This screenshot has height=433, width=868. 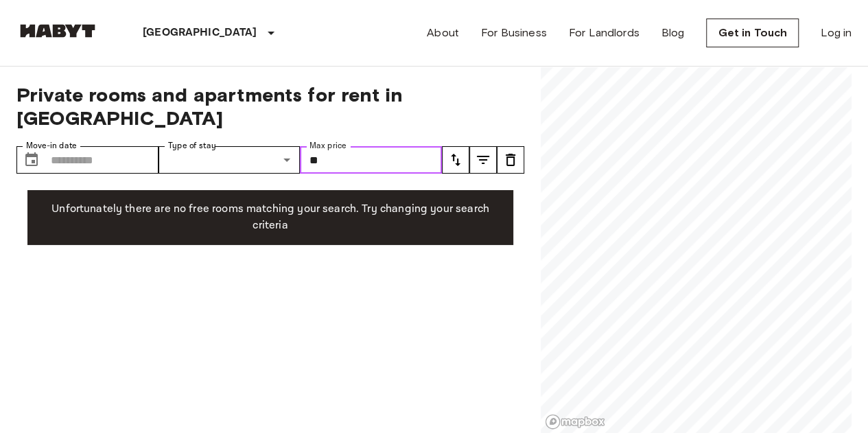 What do you see at coordinates (58, 31) in the screenshot?
I see `img: Habyt` at bounding box center [58, 31].